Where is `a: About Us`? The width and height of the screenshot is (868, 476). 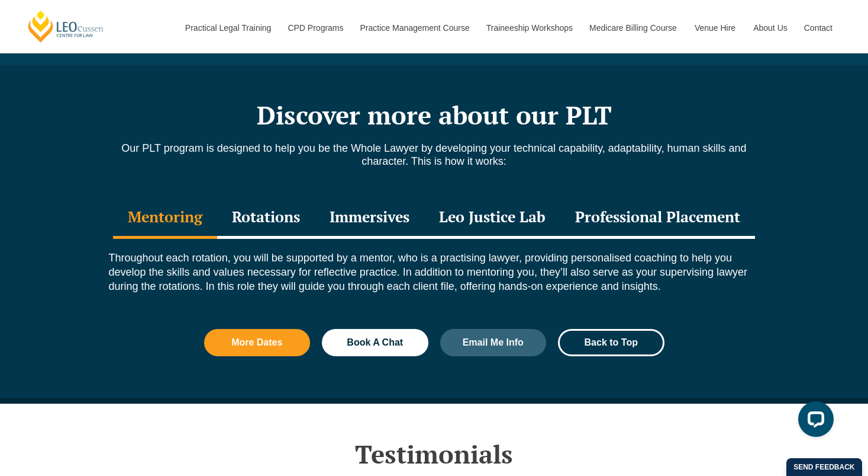 a: About Us is located at coordinates (770, 28).